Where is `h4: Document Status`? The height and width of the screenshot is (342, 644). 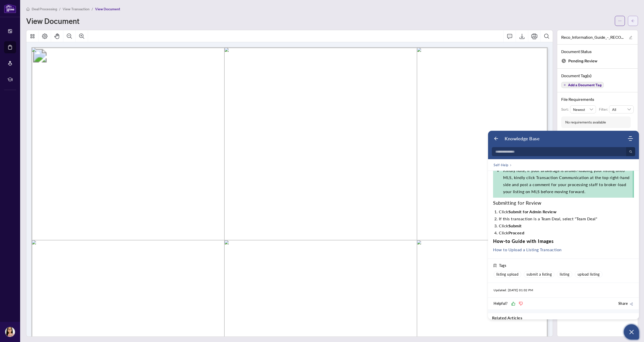 h4: Document Status is located at coordinates (597, 52).